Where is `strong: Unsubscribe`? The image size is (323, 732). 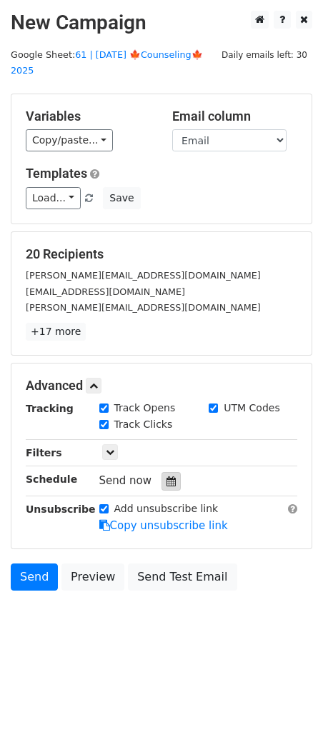 strong: Unsubscribe is located at coordinates (61, 509).